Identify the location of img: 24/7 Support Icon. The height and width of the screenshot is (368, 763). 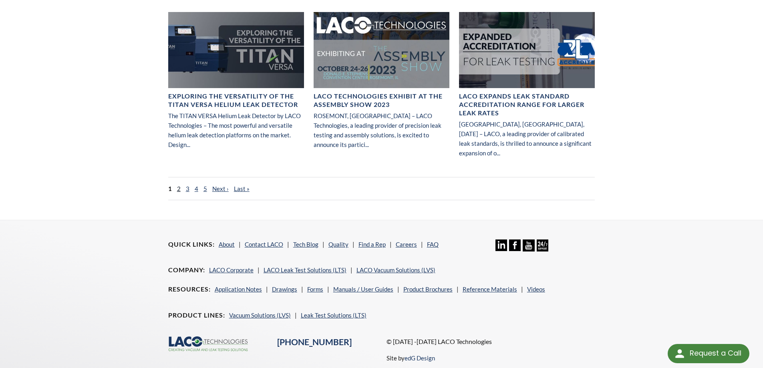
(542, 245).